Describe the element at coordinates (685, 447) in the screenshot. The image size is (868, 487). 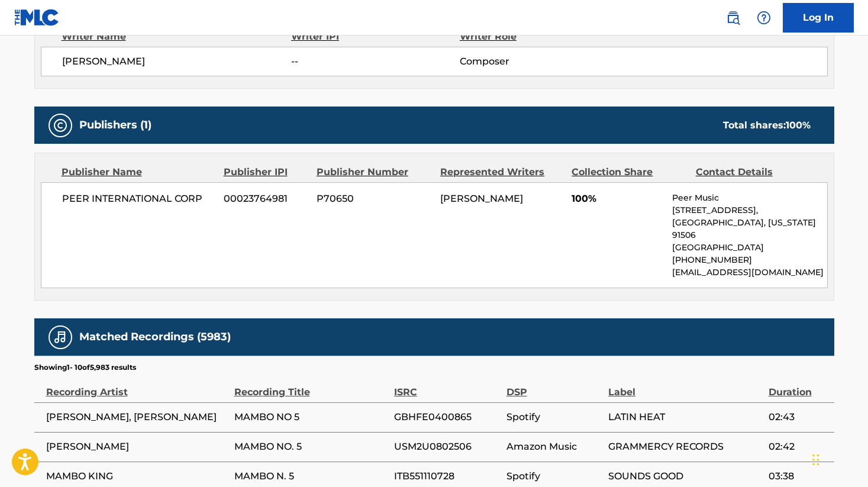
I see `span: GRAMMERCY RECORDS` at that location.